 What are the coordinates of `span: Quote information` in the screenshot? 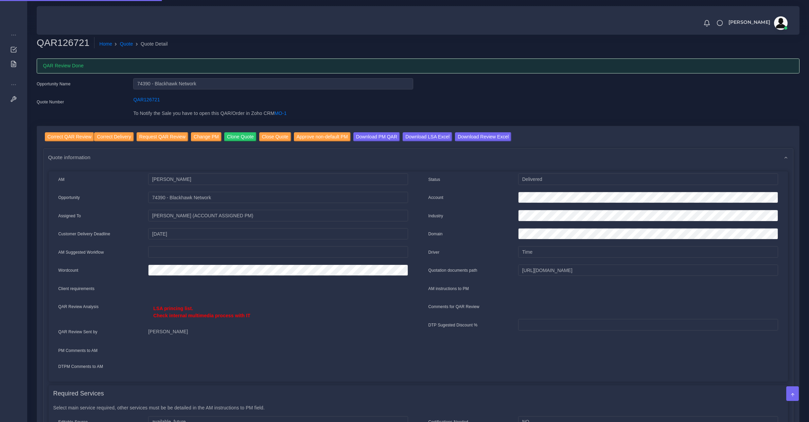 It's located at (69, 157).